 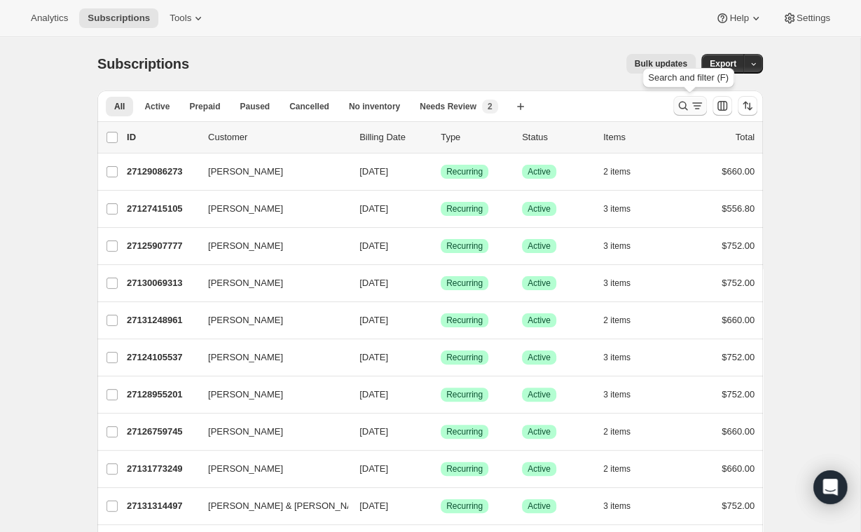 What do you see at coordinates (162, 357) in the screenshot?
I see `p: 27124105537` at bounding box center [162, 357].